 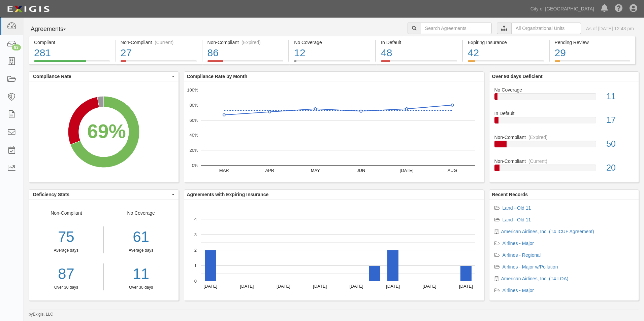 I want to click on button: Deficiency Stats, so click(x=104, y=195).